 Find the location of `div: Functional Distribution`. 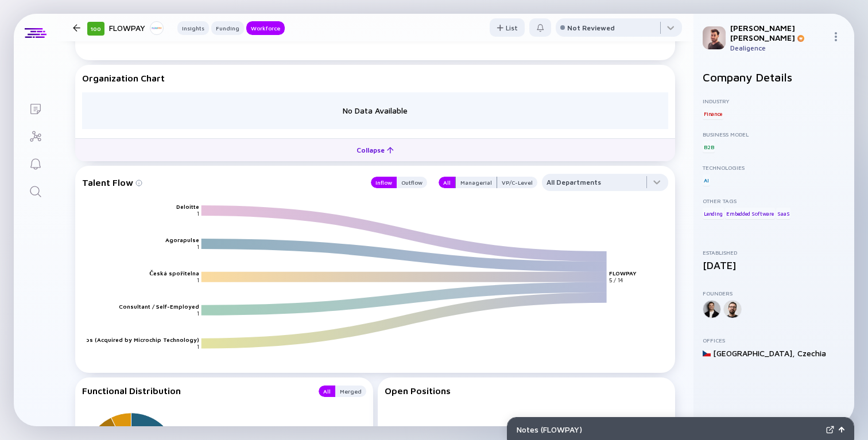

div: Functional Distribution is located at coordinates (195, 391).